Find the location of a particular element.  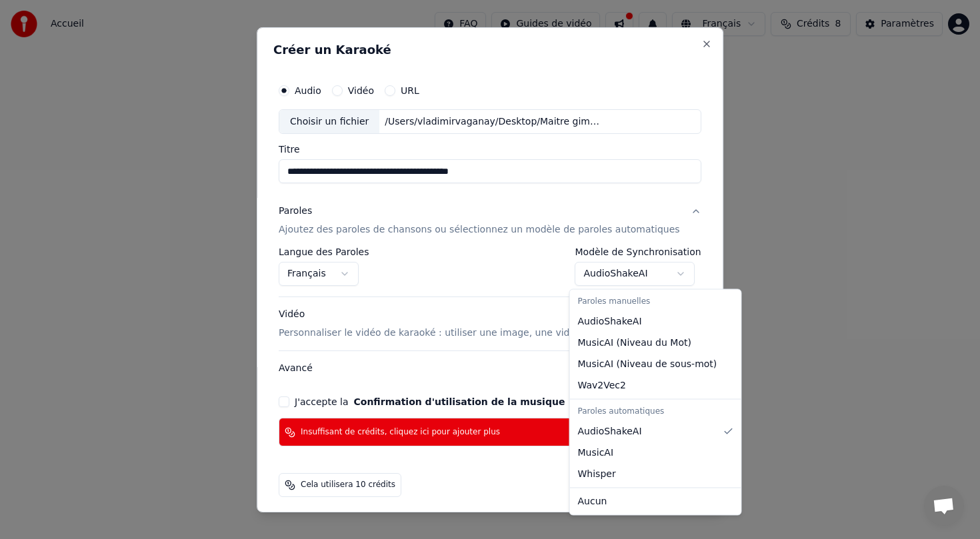

div: Paroles automatiques is located at coordinates (655, 411).